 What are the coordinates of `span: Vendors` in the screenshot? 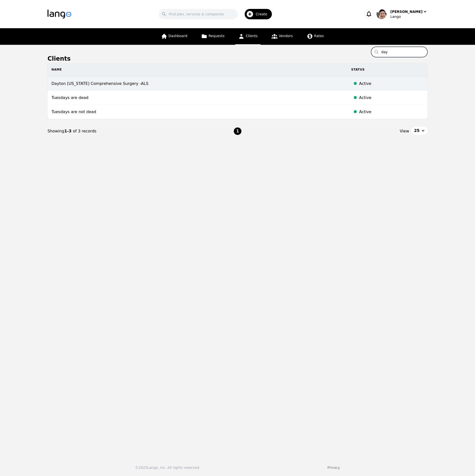 It's located at (286, 36).